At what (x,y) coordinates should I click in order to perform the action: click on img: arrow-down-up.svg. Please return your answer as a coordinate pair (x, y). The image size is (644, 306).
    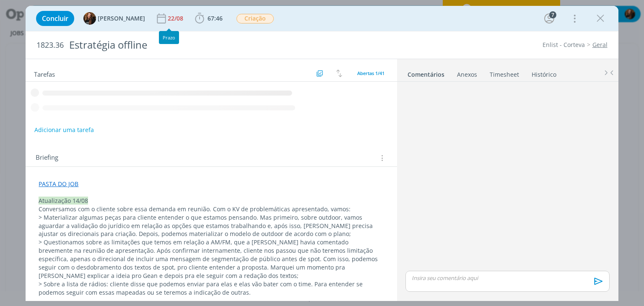
    Looking at the image, I should click on (339, 73).